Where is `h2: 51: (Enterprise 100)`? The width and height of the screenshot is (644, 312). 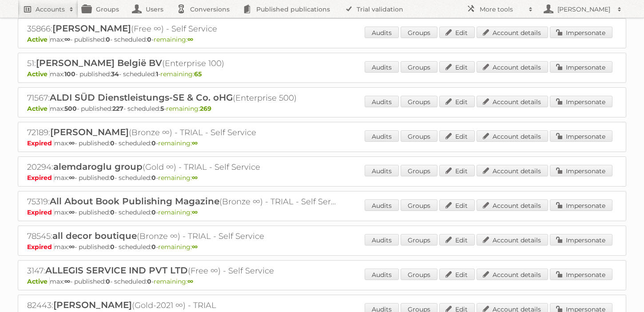
h2: 51: (Enterprise 100) is located at coordinates (183, 64).